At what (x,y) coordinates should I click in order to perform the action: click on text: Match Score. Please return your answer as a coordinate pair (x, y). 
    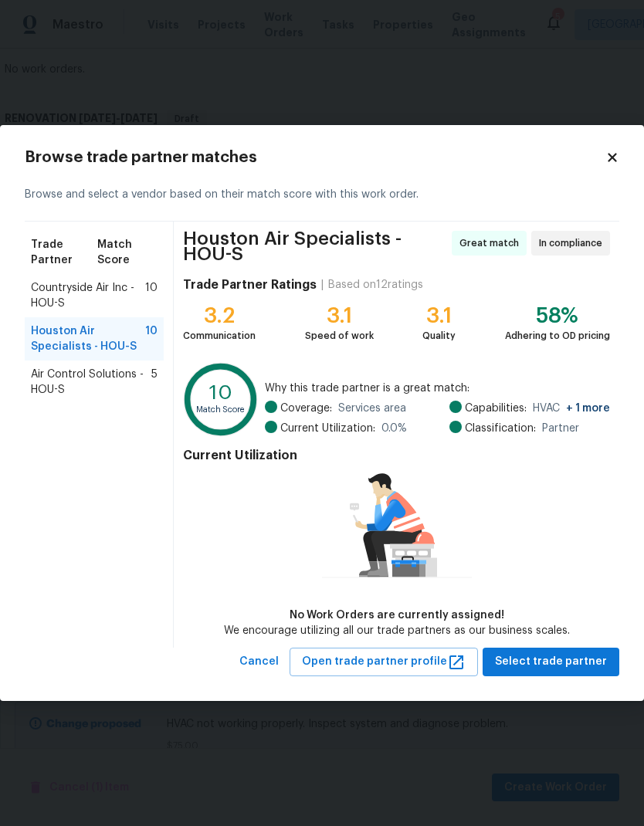
    Looking at the image, I should click on (221, 409).